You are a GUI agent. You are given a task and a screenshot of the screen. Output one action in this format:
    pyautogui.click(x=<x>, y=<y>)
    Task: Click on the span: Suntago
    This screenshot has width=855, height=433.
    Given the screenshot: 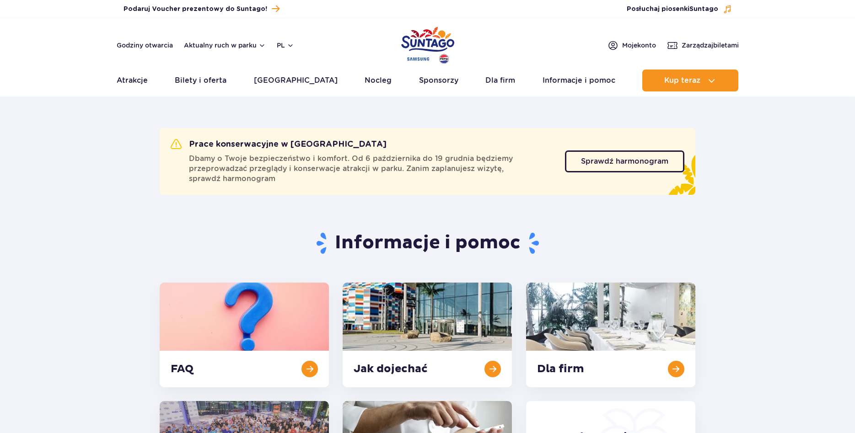 What is the action you would take?
    pyautogui.click(x=703, y=9)
    